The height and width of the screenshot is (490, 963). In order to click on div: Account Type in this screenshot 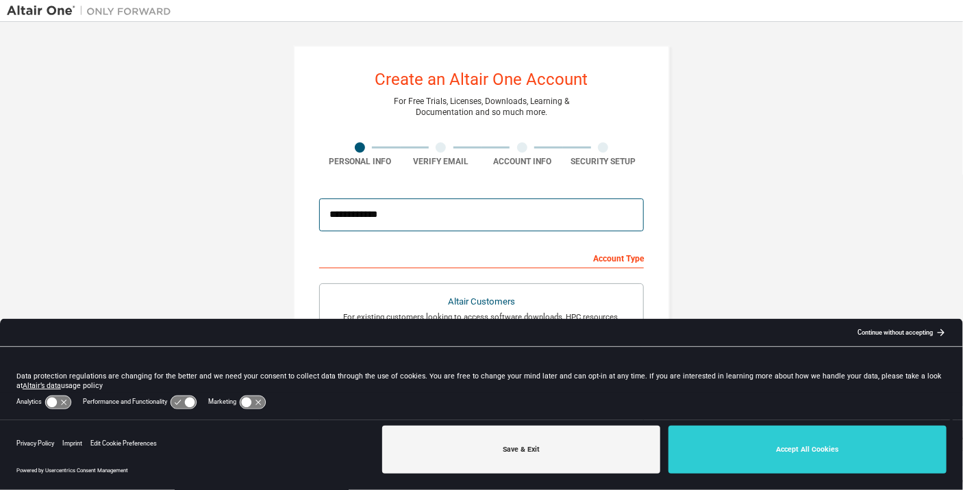, I will do `click(482, 258)`.